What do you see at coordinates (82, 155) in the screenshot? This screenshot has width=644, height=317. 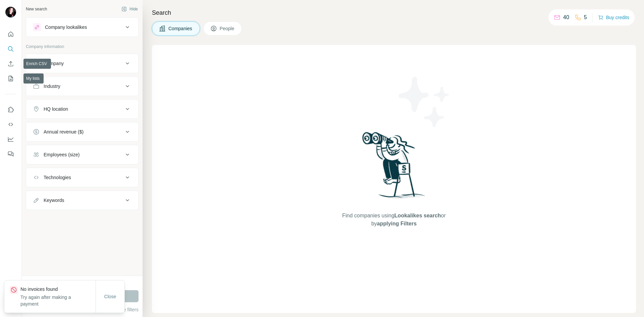 I see `button: Employees (size)` at bounding box center [82, 155].